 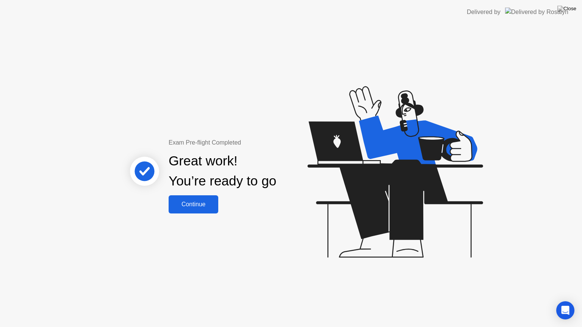 I want to click on button: Continue, so click(x=193, y=204).